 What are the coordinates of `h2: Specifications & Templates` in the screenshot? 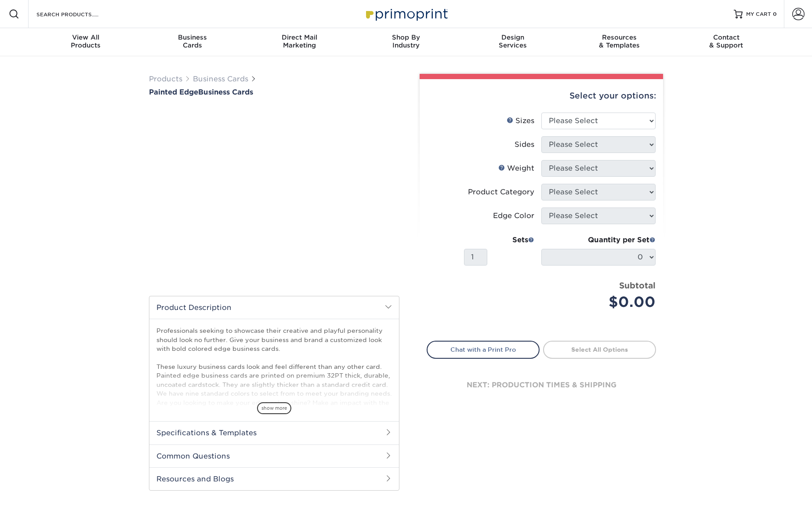 It's located at (275, 433).